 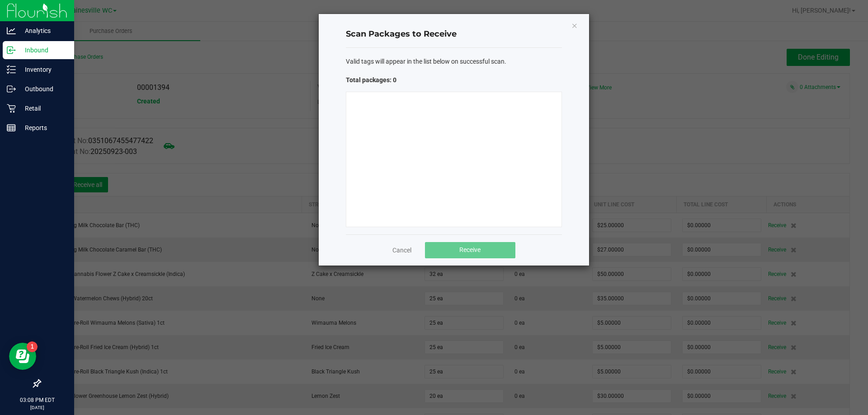 I want to click on button: Receive, so click(x=470, y=250).